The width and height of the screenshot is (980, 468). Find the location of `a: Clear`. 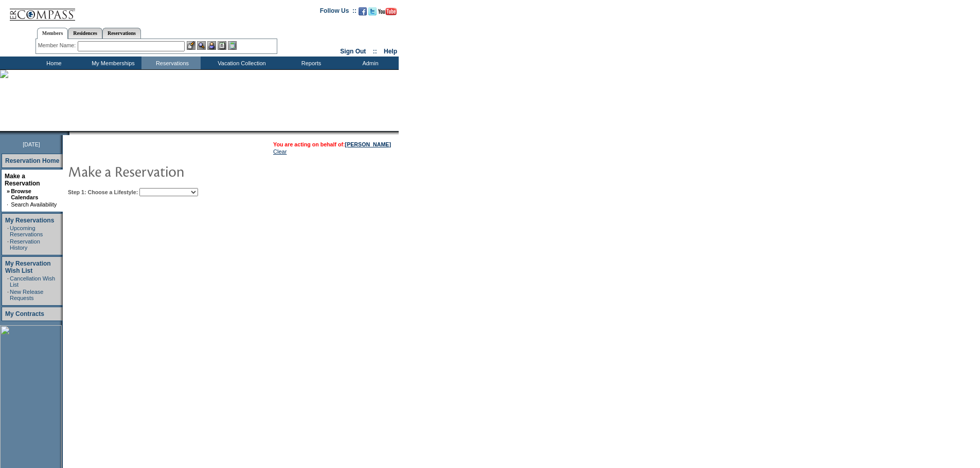

a: Clear is located at coordinates (280, 152).